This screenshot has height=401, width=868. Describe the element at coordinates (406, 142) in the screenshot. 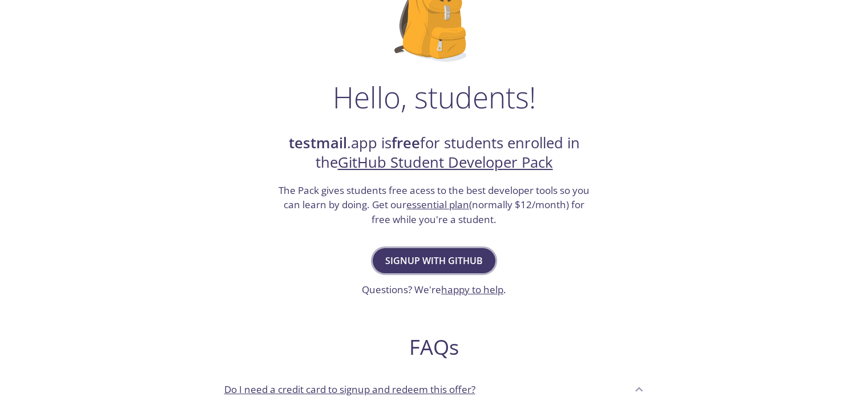

I see `strong: free` at that location.